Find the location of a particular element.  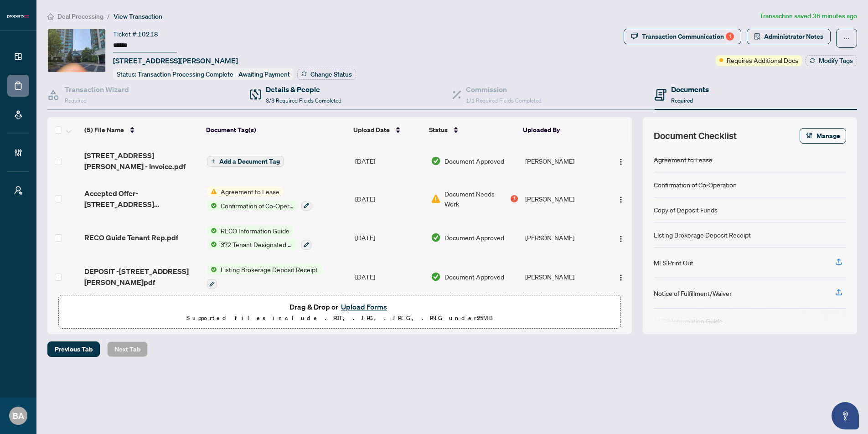

span: home is located at coordinates (51, 17).